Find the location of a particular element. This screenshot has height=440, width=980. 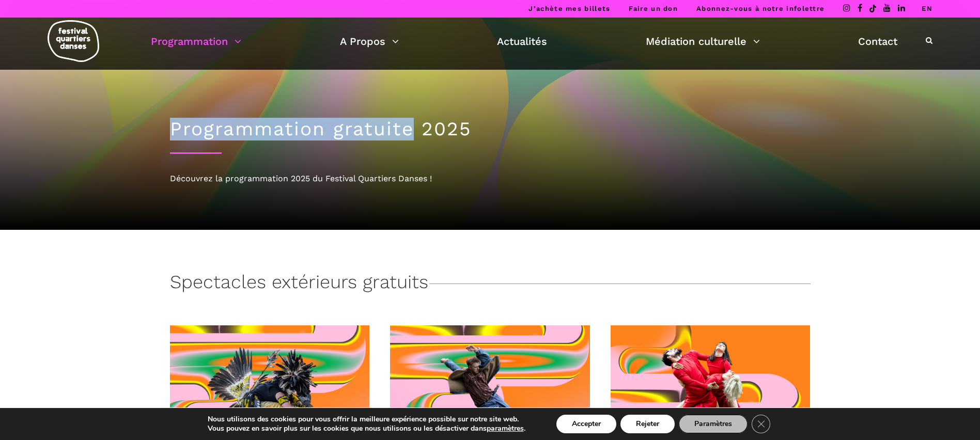

h3: Spectacles extérieurs gratuits is located at coordinates (299, 284).